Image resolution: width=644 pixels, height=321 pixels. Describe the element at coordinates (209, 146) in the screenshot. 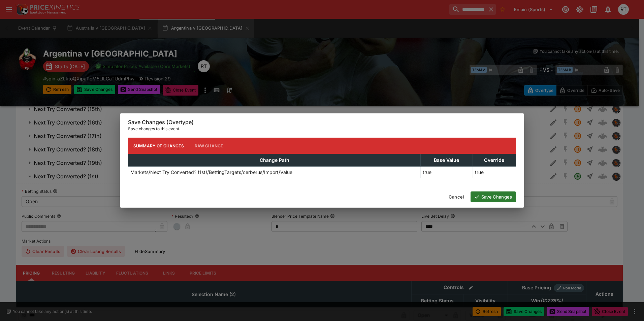

I see `button: Raw Change` at that location.